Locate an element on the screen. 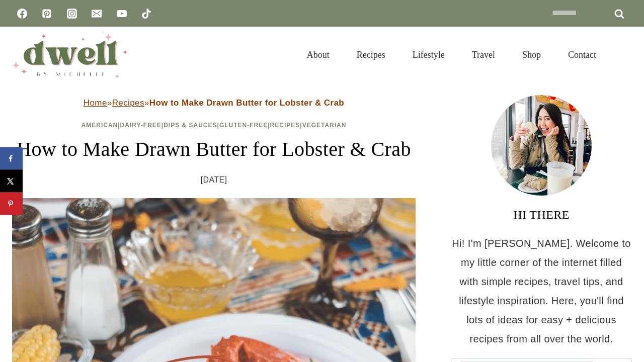 This screenshot has height=362, width=644. img: DWELL by michelle is located at coordinates (70, 55).